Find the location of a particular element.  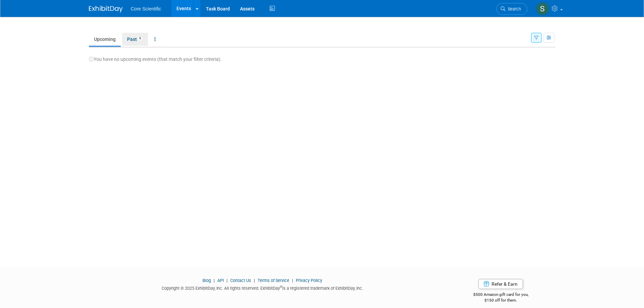

a: Search is located at coordinates (512, 9).